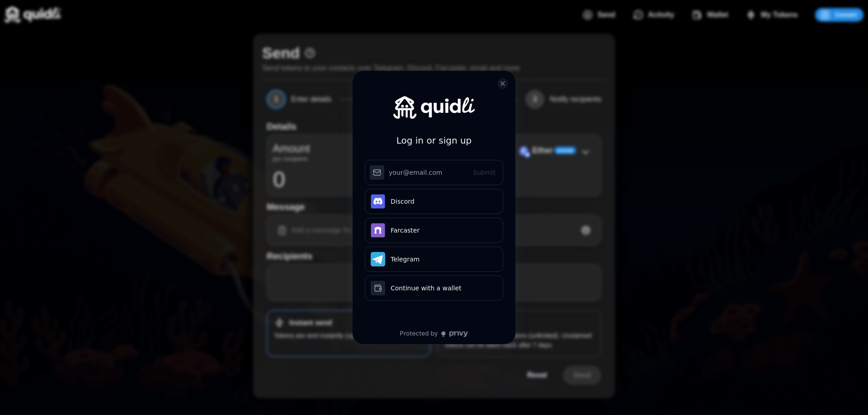 The width and height of the screenshot is (868, 415). I want to click on button: Continue with a wallet, so click(434, 288).